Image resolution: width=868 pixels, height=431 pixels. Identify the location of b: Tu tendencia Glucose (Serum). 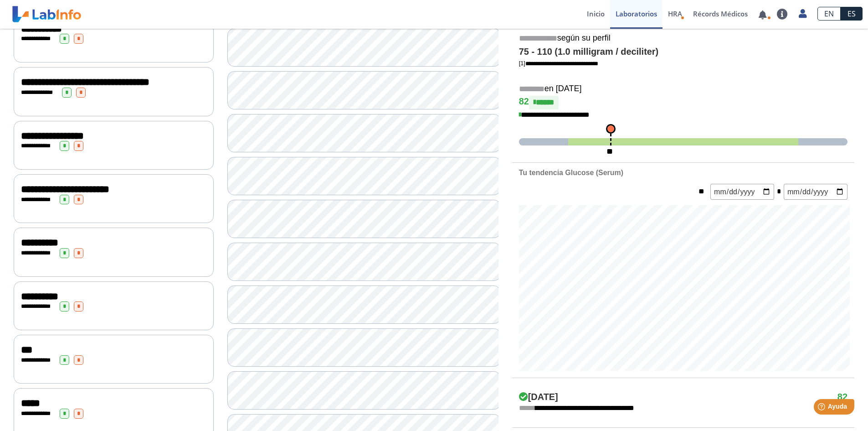
(571, 172).